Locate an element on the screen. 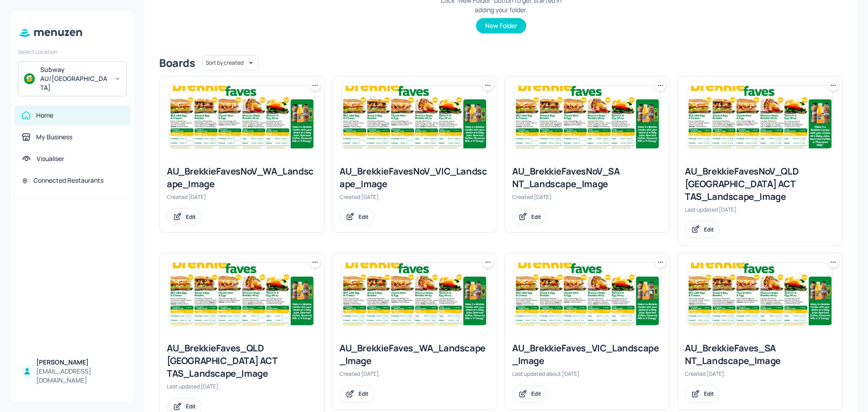 This screenshot has height=412, width=868. div: AU_BrekkieFavesNoV_SA NT_Landscape_Image is located at coordinates (587, 178).